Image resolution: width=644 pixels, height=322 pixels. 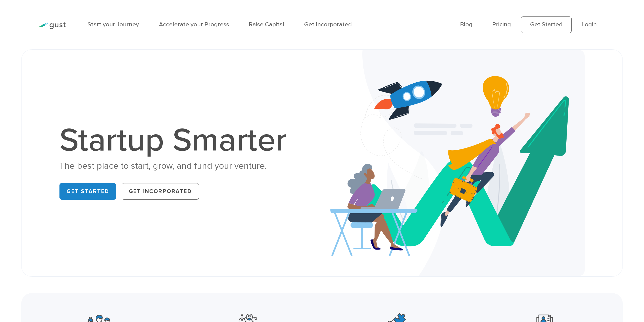 I want to click on div: The best place to start, grow, and fund your venture., so click(x=178, y=166).